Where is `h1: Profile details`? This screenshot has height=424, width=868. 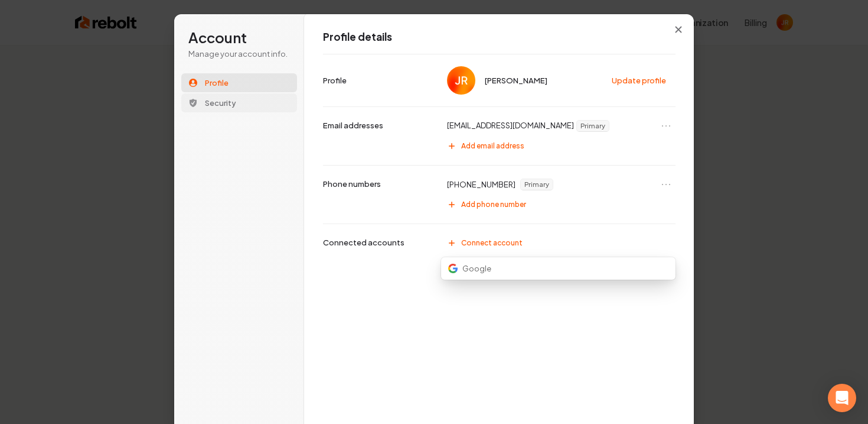
h1: Profile details is located at coordinates (499, 37).